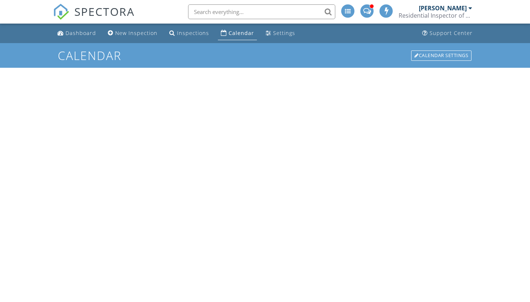  What do you see at coordinates (193, 33) in the screenshot?
I see `div: Inspections` at bounding box center [193, 33].